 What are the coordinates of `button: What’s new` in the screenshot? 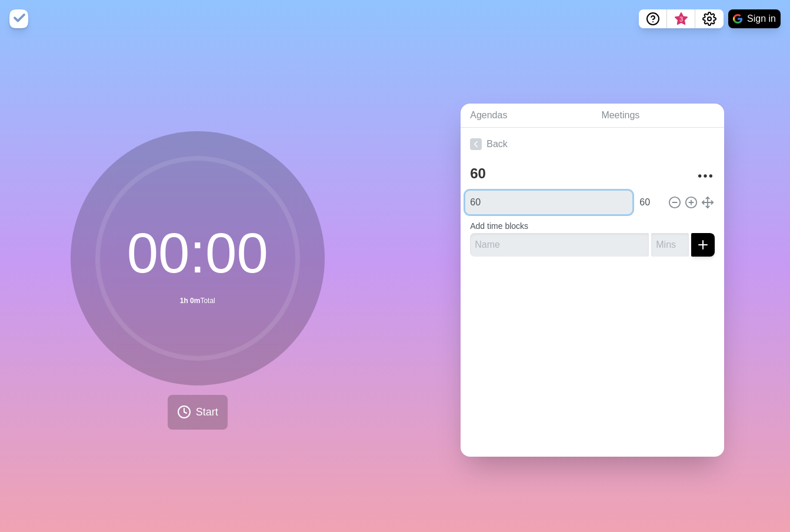 It's located at (681, 19).